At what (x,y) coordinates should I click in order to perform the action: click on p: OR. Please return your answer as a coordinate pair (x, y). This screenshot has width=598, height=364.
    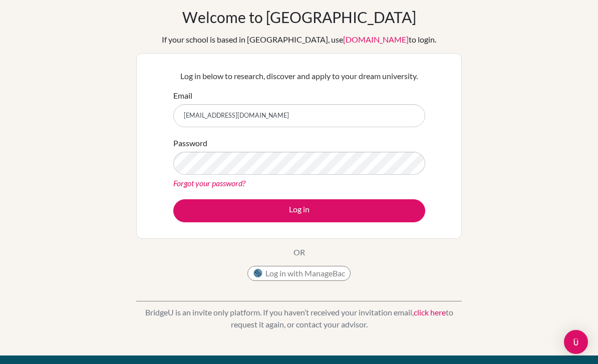
    Looking at the image, I should click on (299, 252).